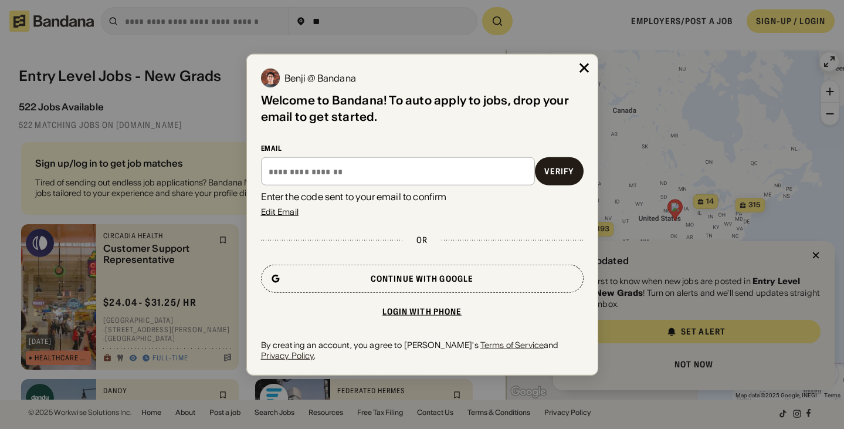  I want to click on div: Enter the code sent to your email to confirm, so click(422, 196).